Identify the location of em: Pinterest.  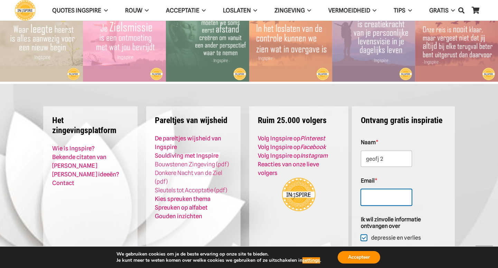
(313, 138).